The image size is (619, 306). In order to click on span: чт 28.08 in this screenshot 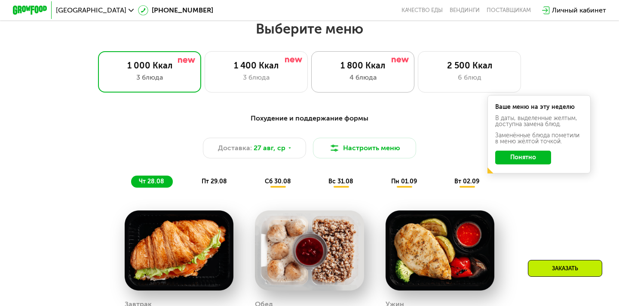, I will do `click(151, 181)`.